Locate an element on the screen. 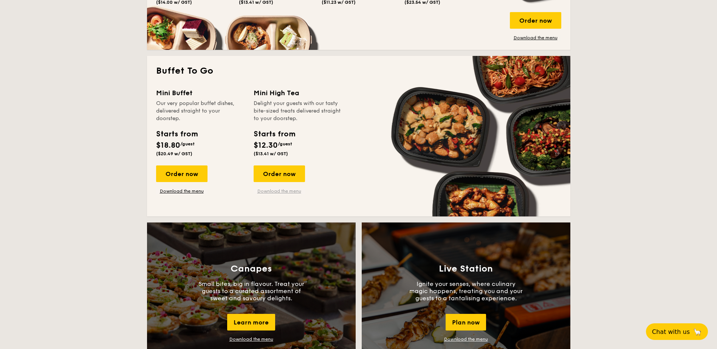 The height and width of the screenshot is (349, 717). div: Mini Buffet is located at coordinates (200, 93).